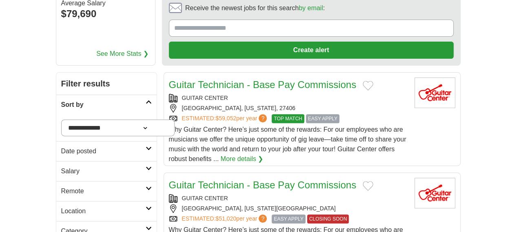 This screenshot has width=516, height=232. What do you see at coordinates (311, 50) in the screenshot?
I see `button: Create alert` at bounding box center [311, 50].